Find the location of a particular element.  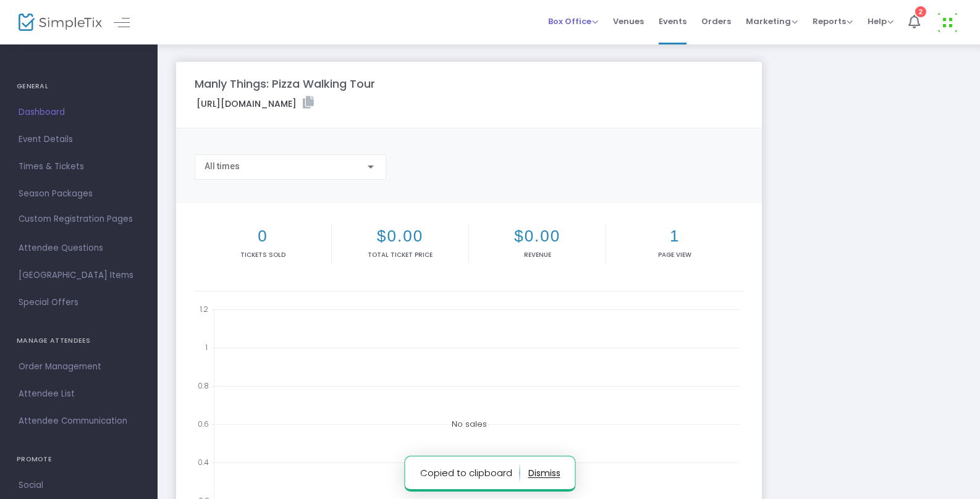

h2: 0 is located at coordinates (262, 236).